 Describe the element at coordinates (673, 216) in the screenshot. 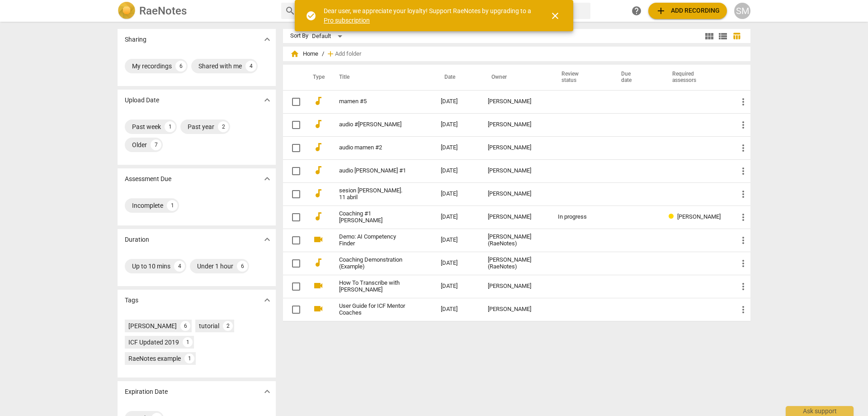

I see `span: Review status: in progress` at that location.